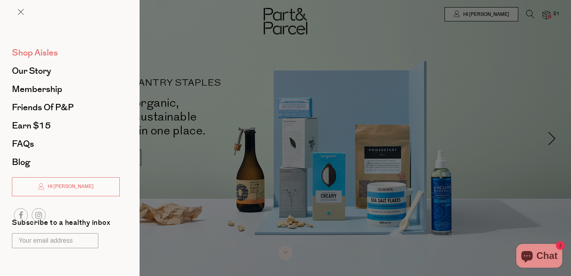 This screenshot has height=276, width=571. What do you see at coordinates (66, 89) in the screenshot?
I see `a: Membership` at bounding box center [66, 89].